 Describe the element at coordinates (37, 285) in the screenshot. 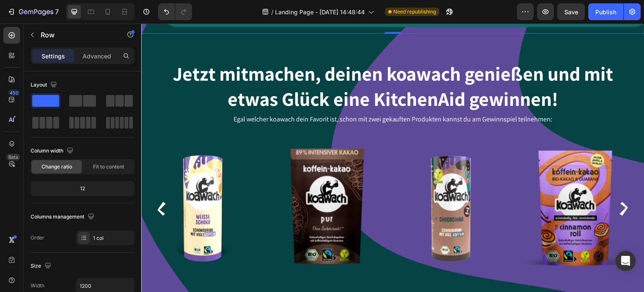

I see `div: Width` at that location.